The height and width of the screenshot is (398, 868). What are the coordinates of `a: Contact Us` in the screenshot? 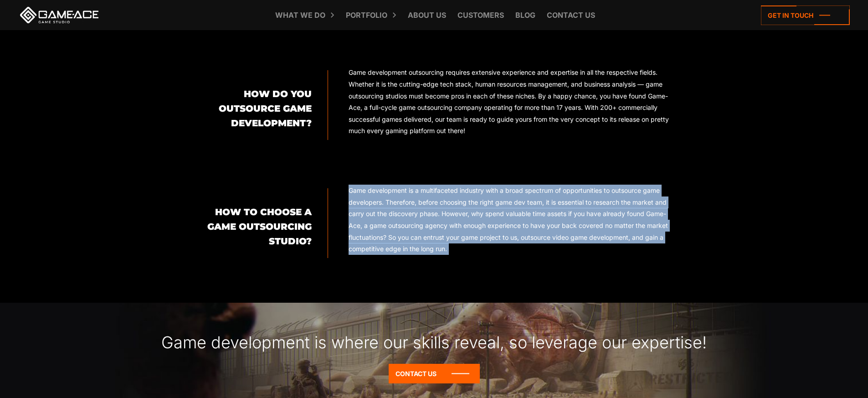 It's located at (434, 373).